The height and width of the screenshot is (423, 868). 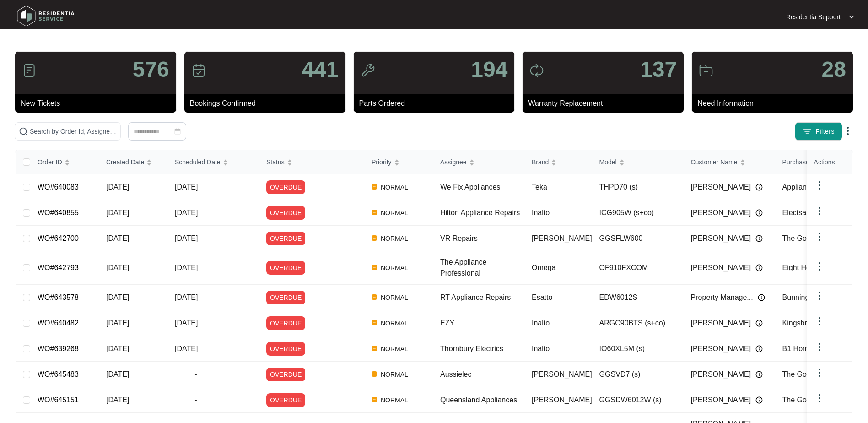 I want to click on td: EDW6012S, so click(x=638, y=297).